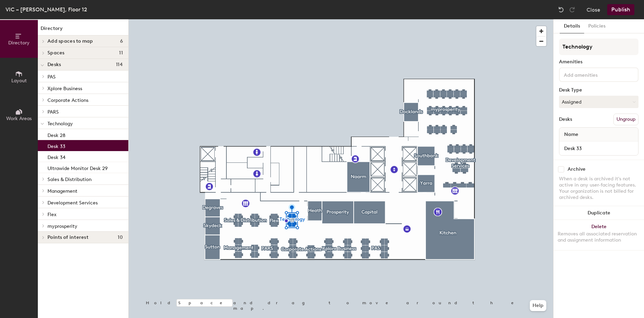  What do you see at coordinates (68, 238) in the screenshot?
I see `span: Points of interest` at bounding box center [68, 238].